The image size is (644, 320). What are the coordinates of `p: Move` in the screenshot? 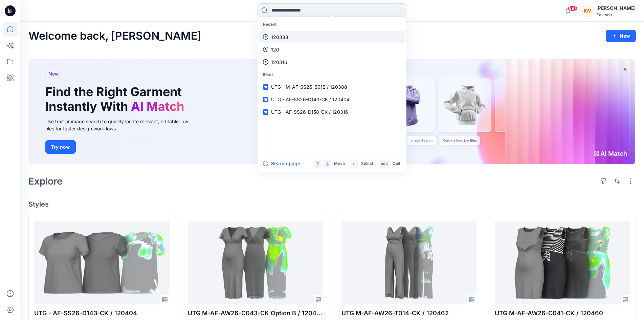 It's located at (340, 164).